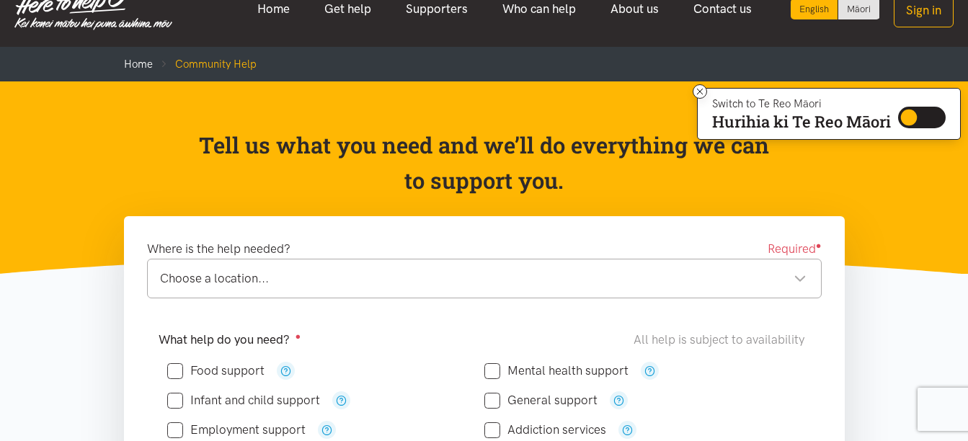 The width and height of the screenshot is (968, 441). What do you see at coordinates (794, 249) in the screenshot?
I see `span: Required` at bounding box center [794, 249].